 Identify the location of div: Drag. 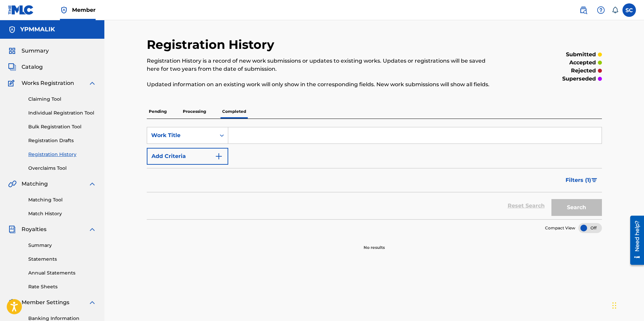
(614, 306).